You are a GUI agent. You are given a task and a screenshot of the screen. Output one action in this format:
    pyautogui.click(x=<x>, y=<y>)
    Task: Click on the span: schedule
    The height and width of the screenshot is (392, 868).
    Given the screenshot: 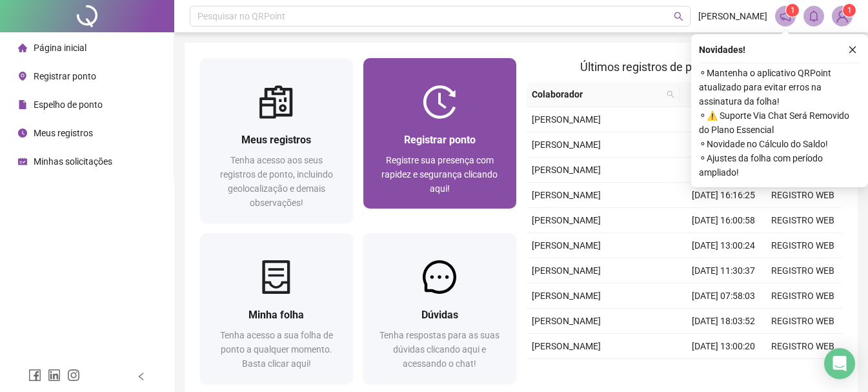 What is the action you would take?
    pyautogui.click(x=23, y=162)
    